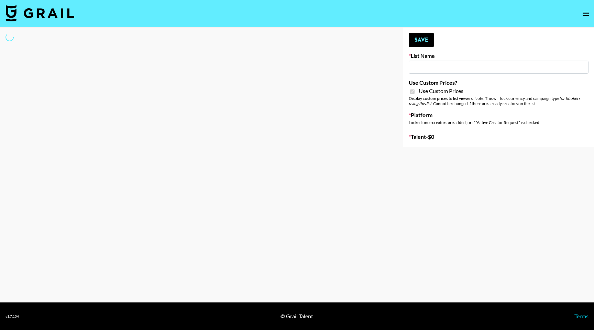  Describe the element at coordinates (499, 115) in the screenshot. I see `label: Platform` at that location.